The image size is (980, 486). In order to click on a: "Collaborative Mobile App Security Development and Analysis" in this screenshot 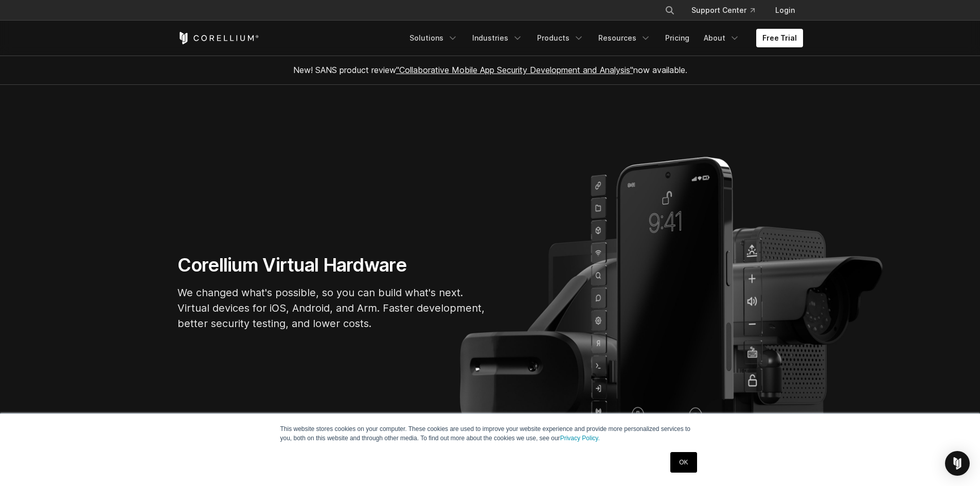, I will do `click(514, 70)`.